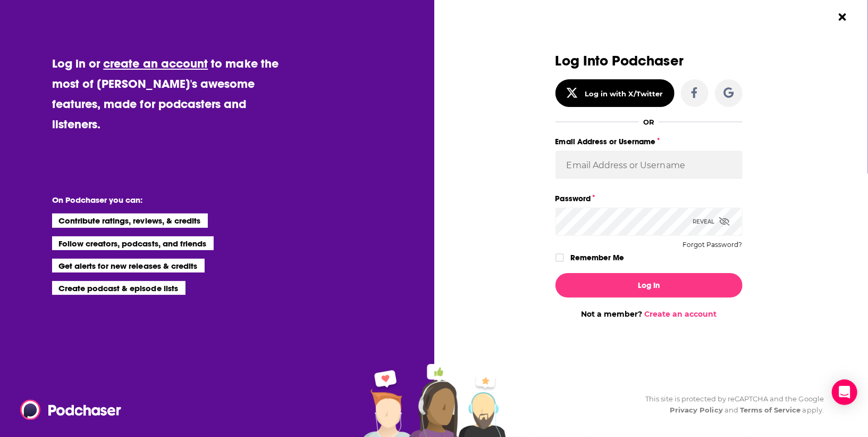  Describe the element at coordinates (616, 93) in the screenshot. I see `button: Log in with X/Twitter` at that location.